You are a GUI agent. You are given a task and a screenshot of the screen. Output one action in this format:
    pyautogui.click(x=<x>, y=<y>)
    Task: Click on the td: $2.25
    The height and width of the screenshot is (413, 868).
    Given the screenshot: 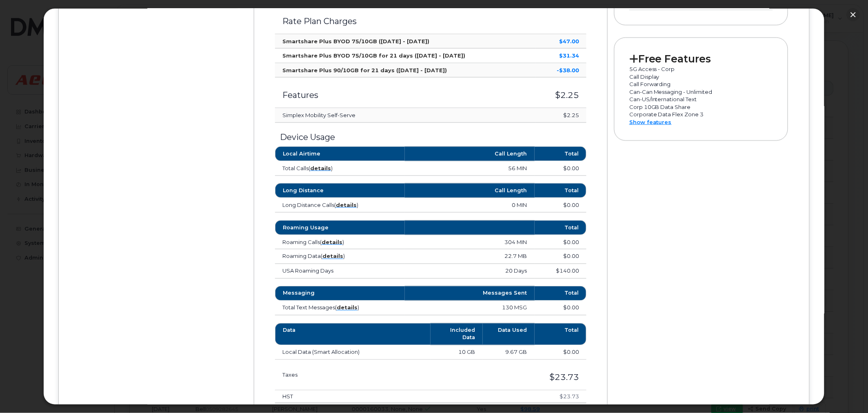 What is the action you would take?
    pyautogui.click(x=560, y=115)
    